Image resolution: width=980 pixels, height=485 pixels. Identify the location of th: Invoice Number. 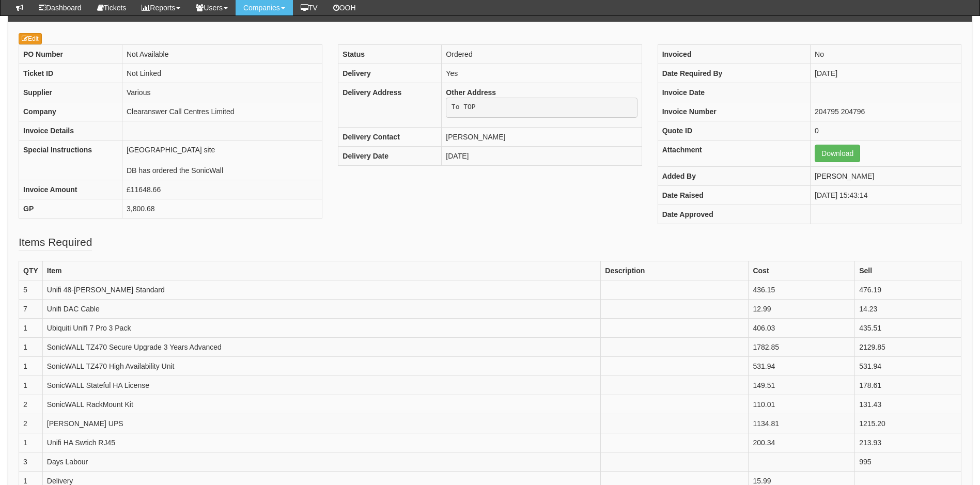
(734, 111).